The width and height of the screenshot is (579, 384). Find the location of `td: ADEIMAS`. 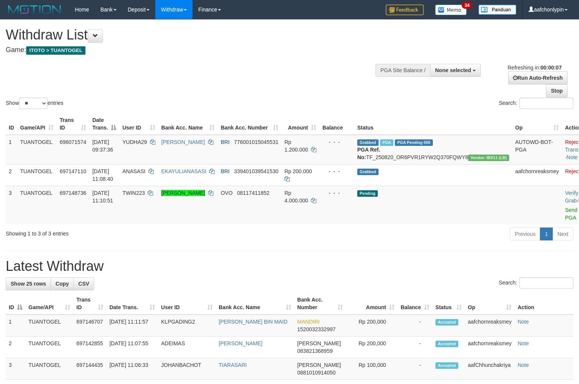

td: ADEIMAS is located at coordinates (187, 347).